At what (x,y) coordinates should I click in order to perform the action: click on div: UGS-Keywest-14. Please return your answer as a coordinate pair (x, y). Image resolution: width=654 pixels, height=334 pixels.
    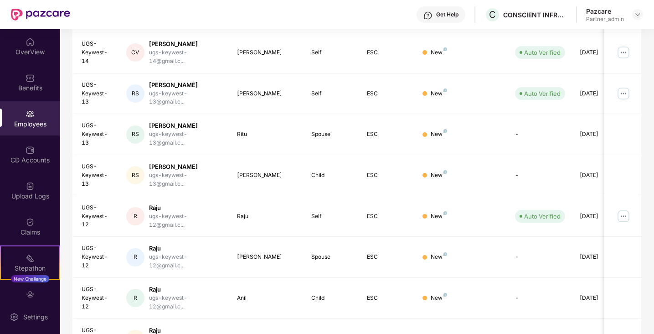
    Looking at the image, I should click on (97, 52).